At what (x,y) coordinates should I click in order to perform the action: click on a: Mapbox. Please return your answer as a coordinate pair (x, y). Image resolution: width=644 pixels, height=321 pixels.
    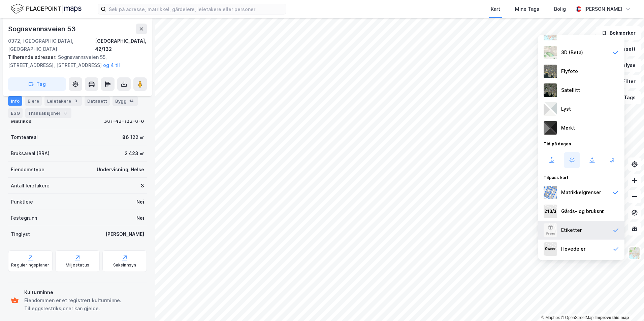
    Looking at the image, I should click on (550, 318).